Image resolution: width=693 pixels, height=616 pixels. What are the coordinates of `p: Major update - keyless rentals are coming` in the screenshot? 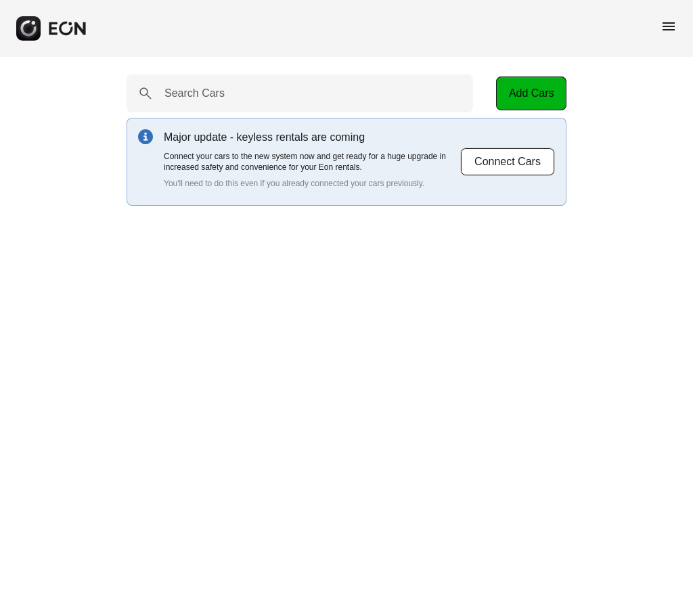 It's located at (312, 138).